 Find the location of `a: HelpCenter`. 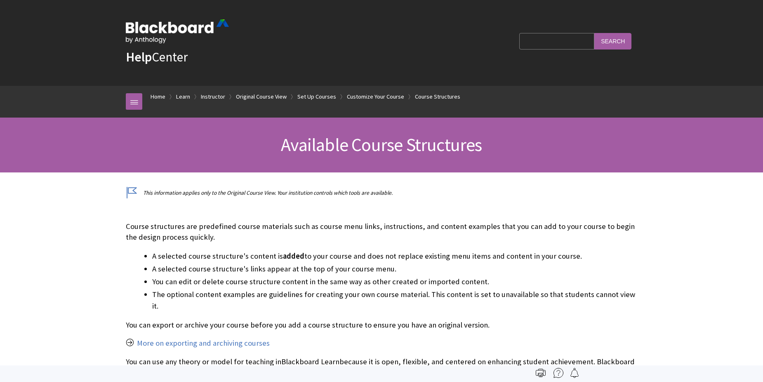

a: HelpCenter is located at coordinates (157, 57).